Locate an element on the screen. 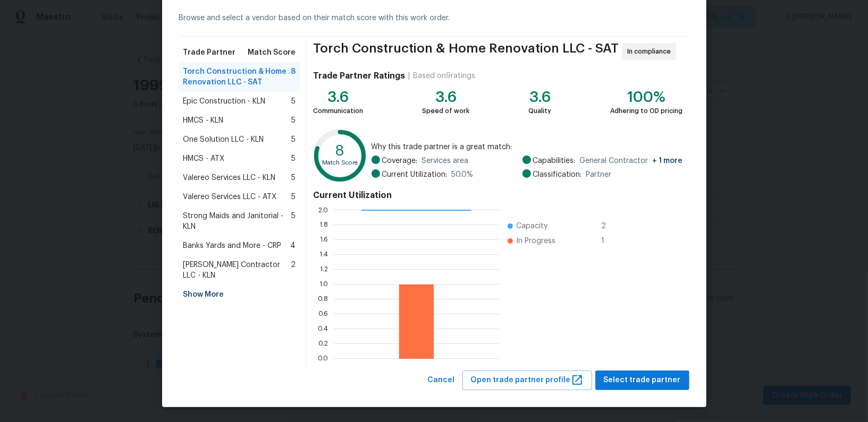  span: Capabilities: is located at coordinates (554, 161).